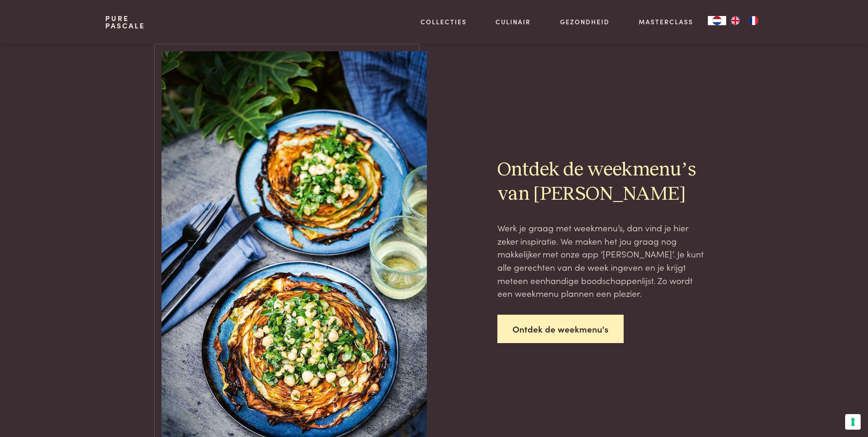 The height and width of the screenshot is (437, 868). I want to click on a: Gezondheid, so click(585, 21).